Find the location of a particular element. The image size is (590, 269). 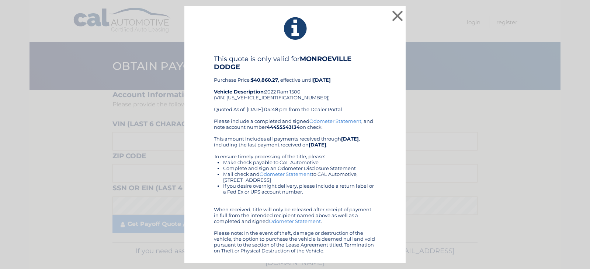

b: 44455543134 is located at coordinates (283, 127).